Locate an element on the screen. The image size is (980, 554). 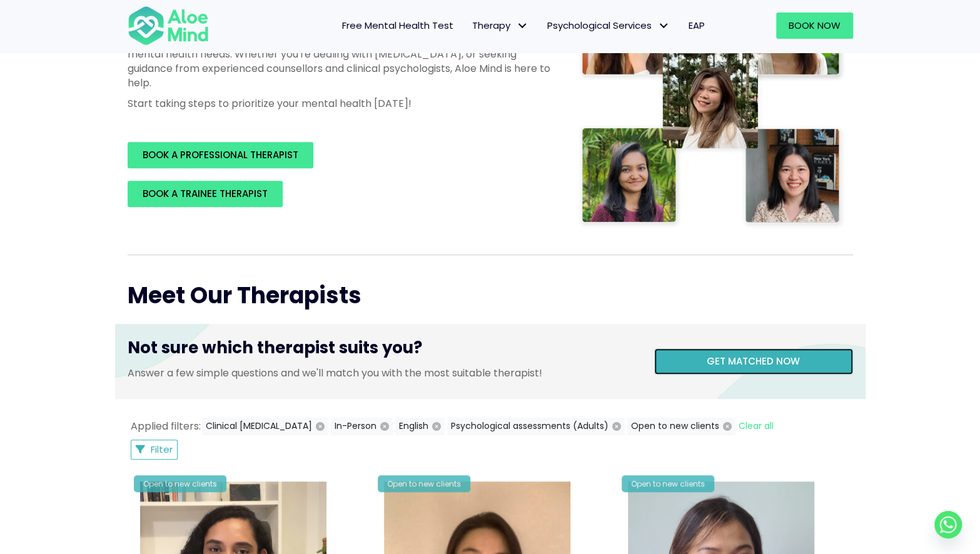
span: Psychological Services is located at coordinates (608, 25).